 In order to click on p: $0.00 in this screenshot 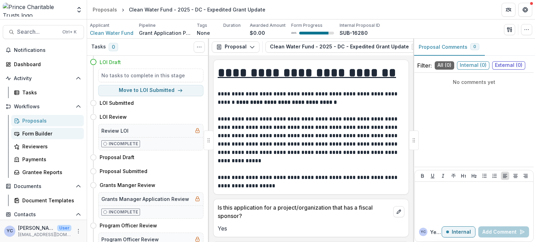, I will do `click(257, 33)`.